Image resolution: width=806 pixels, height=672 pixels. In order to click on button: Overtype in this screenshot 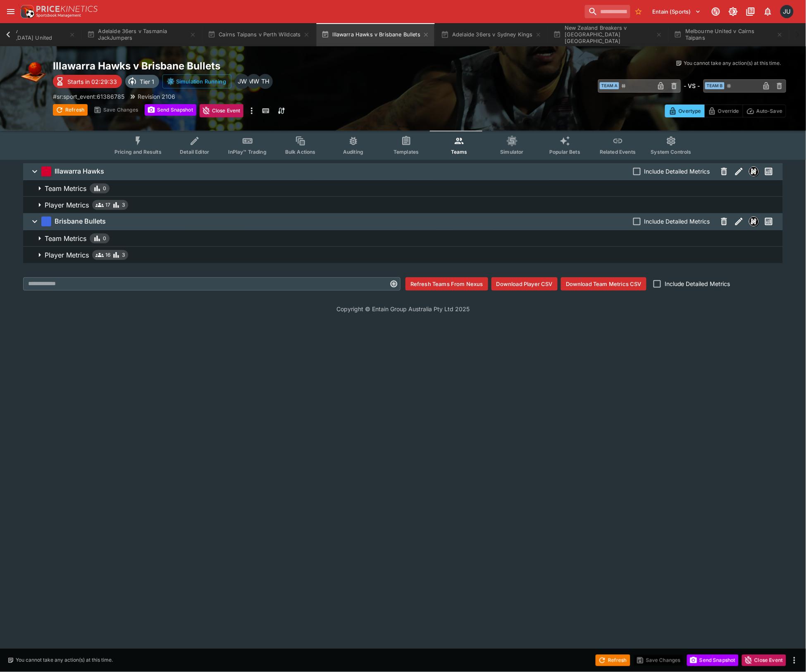, I will do `click(685, 111)`.